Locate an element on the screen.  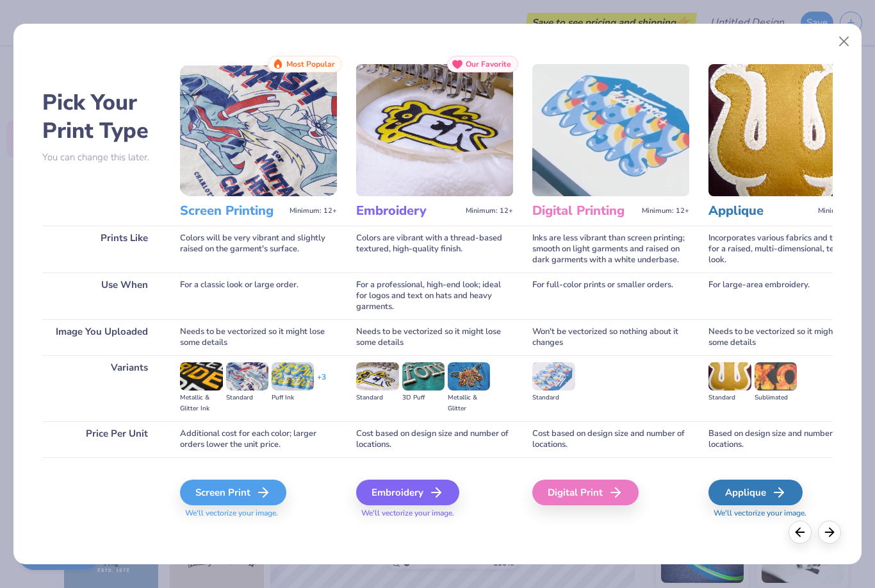
div: Colors are vibrant with a thread-based textured, high-quality finish. is located at coordinates (434, 248).